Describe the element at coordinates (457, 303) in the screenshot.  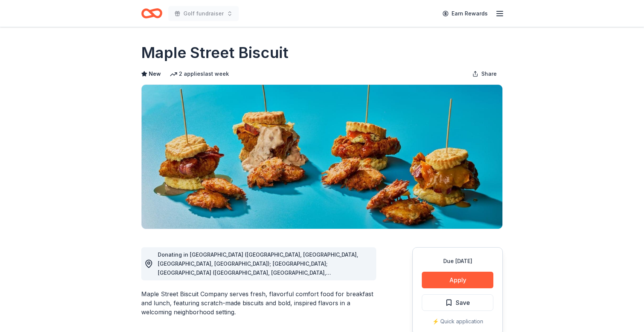
I see `button: Save` at that location.